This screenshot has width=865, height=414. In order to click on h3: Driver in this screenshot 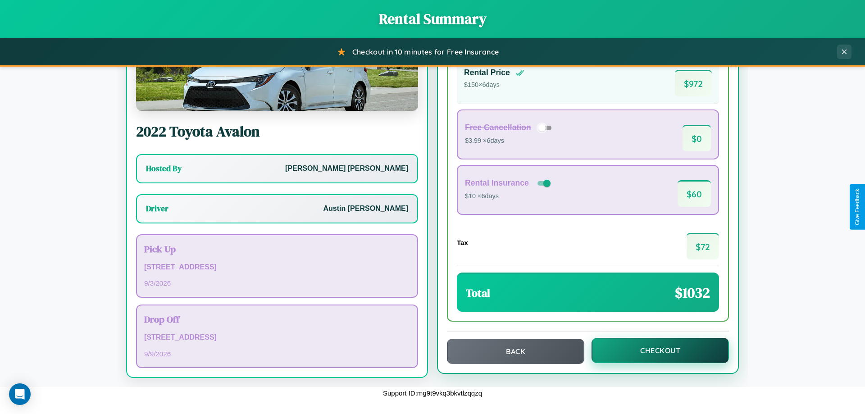, I will do `click(157, 209)`.